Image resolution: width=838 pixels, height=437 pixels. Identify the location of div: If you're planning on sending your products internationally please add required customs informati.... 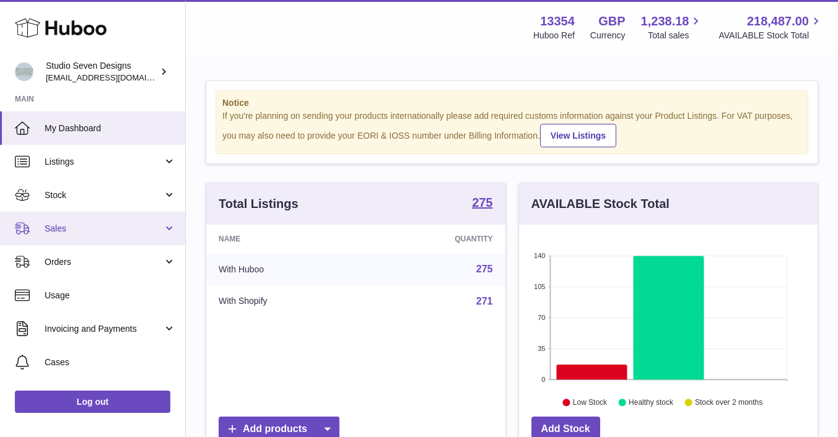
(512, 129).